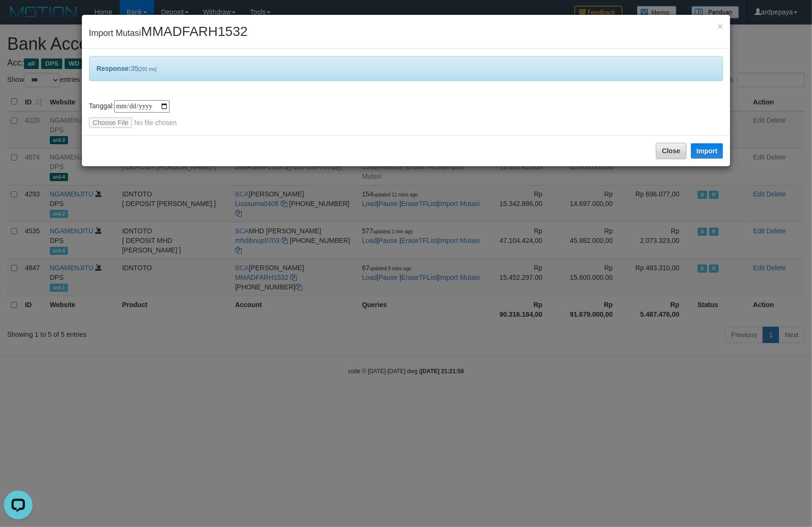  What do you see at coordinates (406, 114) in the screenshot?
I see `div: Tanggal:` at bounding box center [406, 114].